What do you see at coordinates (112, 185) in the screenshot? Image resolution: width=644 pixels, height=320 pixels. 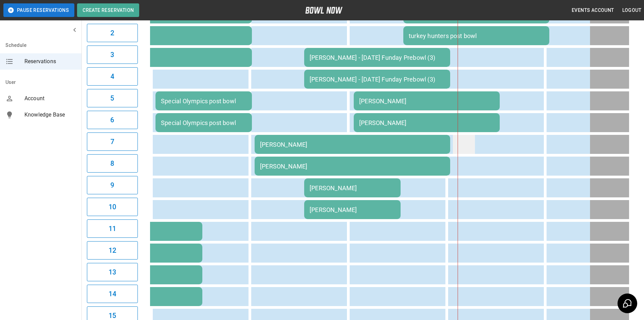 I see `h6: 9` at bounding box center [112, 185].